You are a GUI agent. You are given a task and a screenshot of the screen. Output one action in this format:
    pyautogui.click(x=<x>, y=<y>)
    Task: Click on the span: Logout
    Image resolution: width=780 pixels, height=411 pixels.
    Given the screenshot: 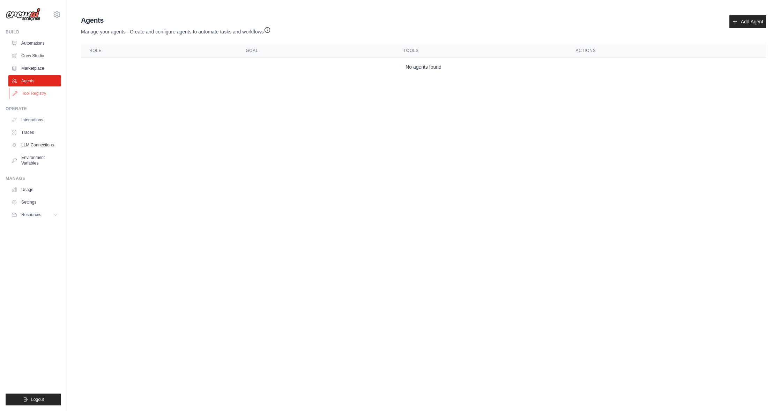 What is the action you would take?
    pyautogui.click(x=37, y=400)
    